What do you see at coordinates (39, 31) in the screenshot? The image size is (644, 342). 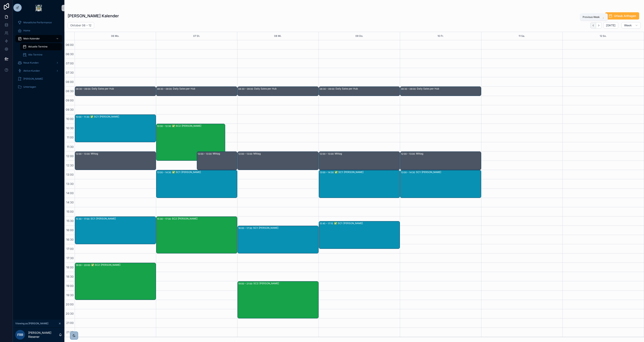 I see `a: Home` at bounding box center [39, 31].